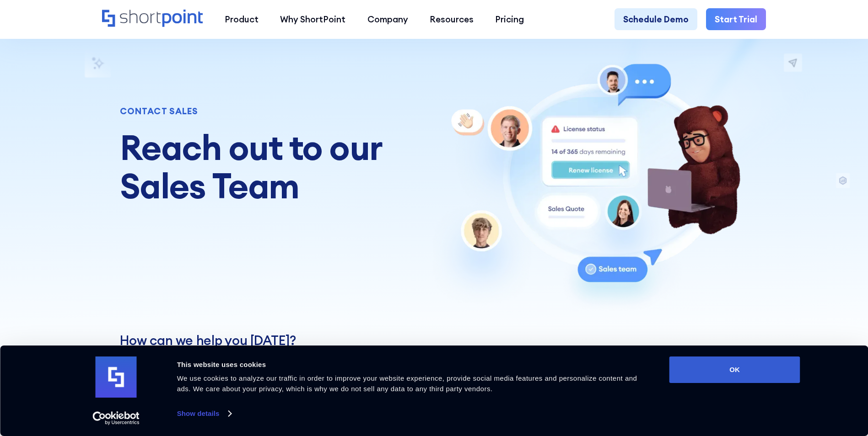  Describe the element at coordinates (242, 19) in the screenshot. I see `div: Product` at that location.